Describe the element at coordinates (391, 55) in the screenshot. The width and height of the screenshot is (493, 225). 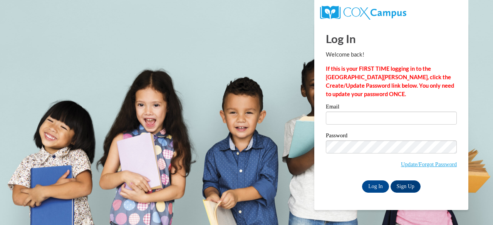
I see `p: Welcome back!` at that location.